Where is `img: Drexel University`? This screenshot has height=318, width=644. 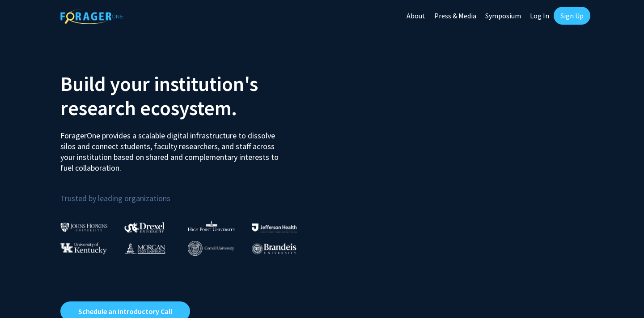 img: Drexel University is located at coordinates (145, 227).